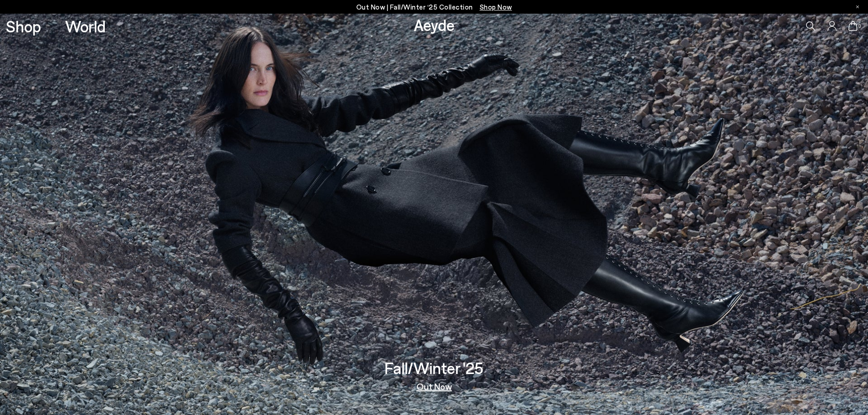  I want to click on a: Shop, so click(23, 26).